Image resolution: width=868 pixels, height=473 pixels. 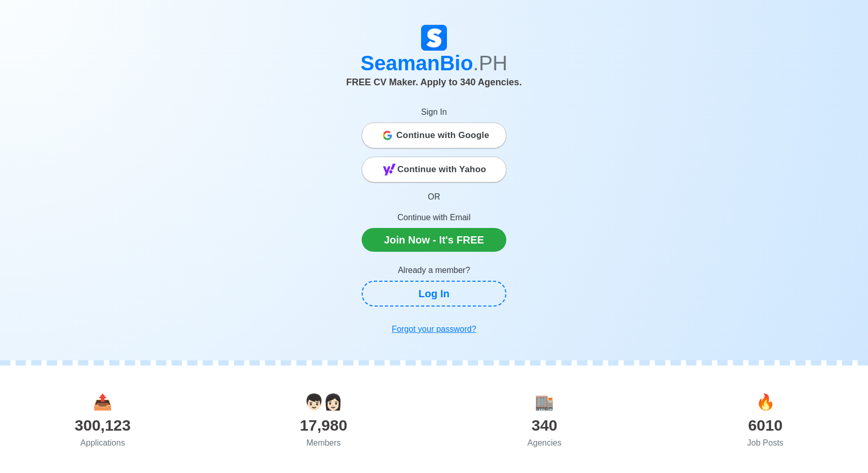 I want to click on p: Sign In, so click(x=434, y=112).